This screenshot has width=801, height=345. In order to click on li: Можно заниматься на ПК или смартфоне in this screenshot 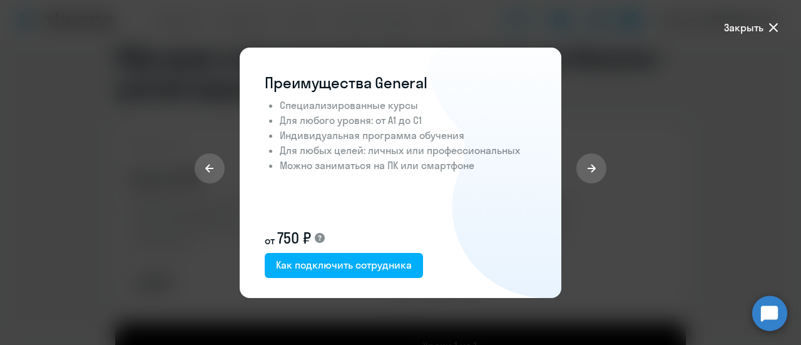, I will do `click(408, 165)`.